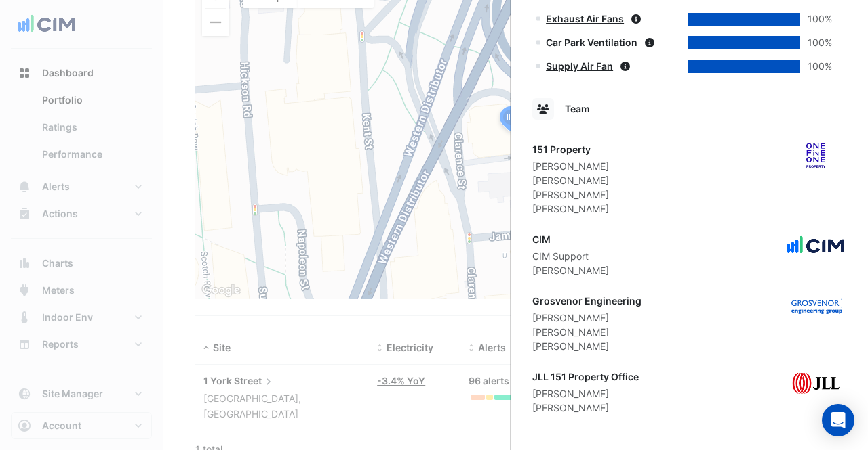  Describe the element at coordinates (838, 421) in the screenshot. I see `div: Open Intercom Messenger` at that location.